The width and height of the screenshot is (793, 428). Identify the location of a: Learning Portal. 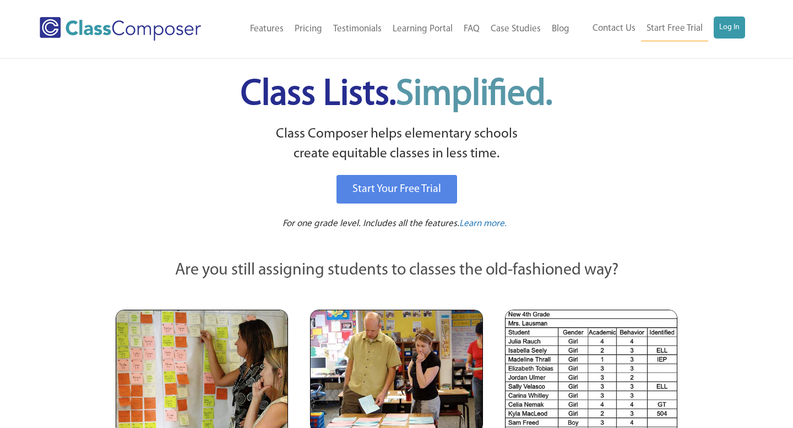
(422, 29).